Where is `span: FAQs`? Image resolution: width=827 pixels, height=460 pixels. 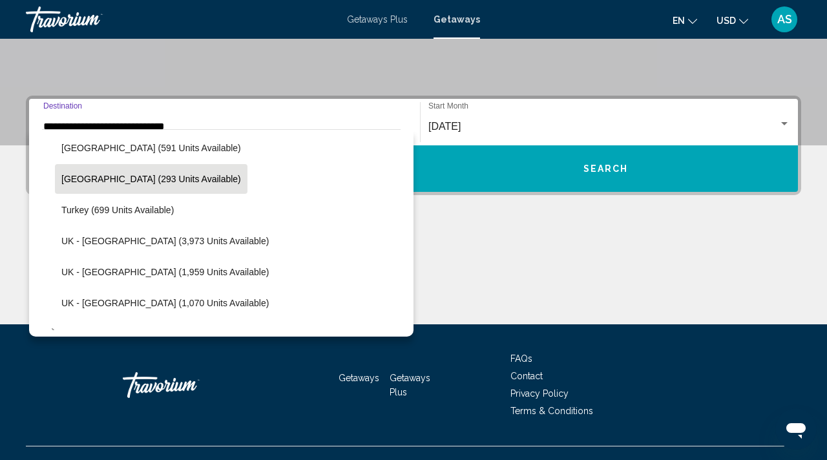
span: FAQs is located at coordinates (521, 358).